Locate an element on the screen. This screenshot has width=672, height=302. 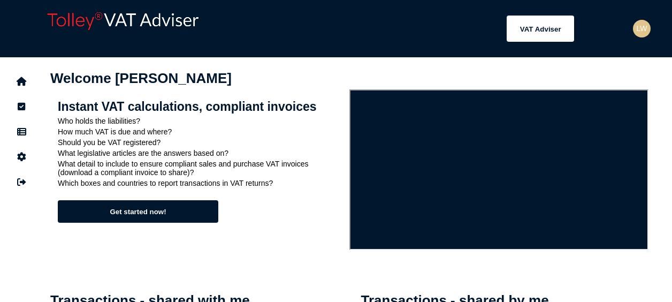
p: What detail to include to ensure compliant sales and purchase VAT invoices (download a compliant ... is located at coordinates (200, 168).